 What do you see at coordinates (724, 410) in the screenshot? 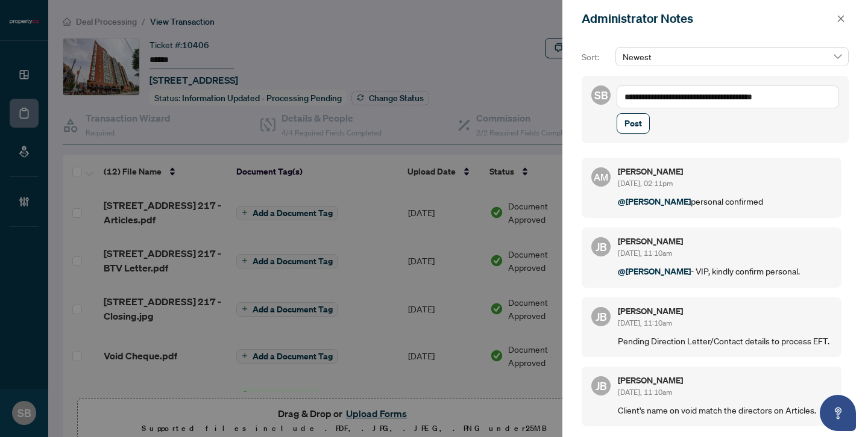
I see `p: Client's name on void match the directors on Articles.` at bounding box center [724, 410].